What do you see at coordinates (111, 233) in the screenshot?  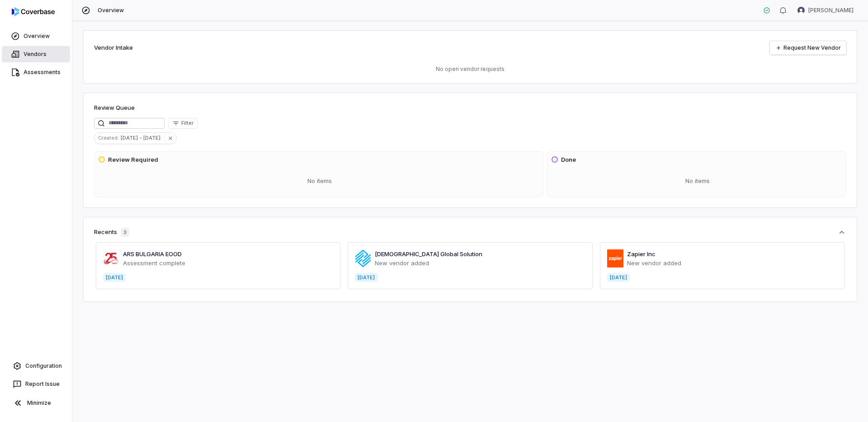 I see `div: Recents` at bounding box center [111, 233].